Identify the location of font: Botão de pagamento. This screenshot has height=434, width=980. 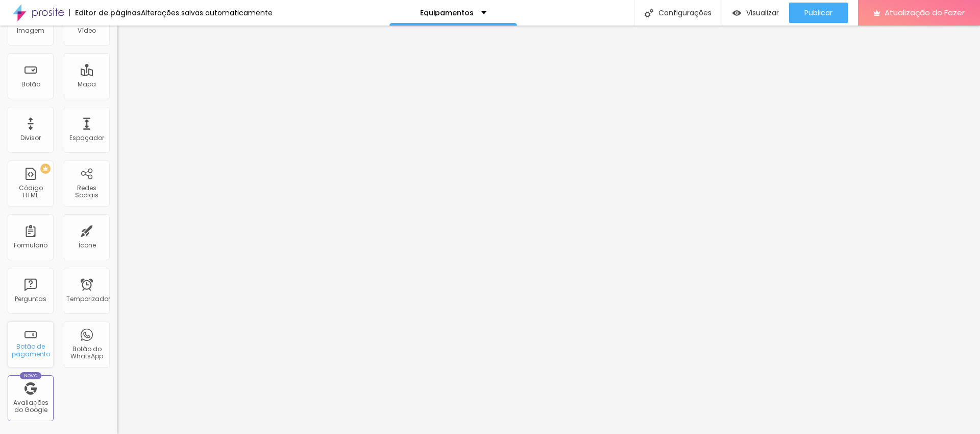
(31, 350).